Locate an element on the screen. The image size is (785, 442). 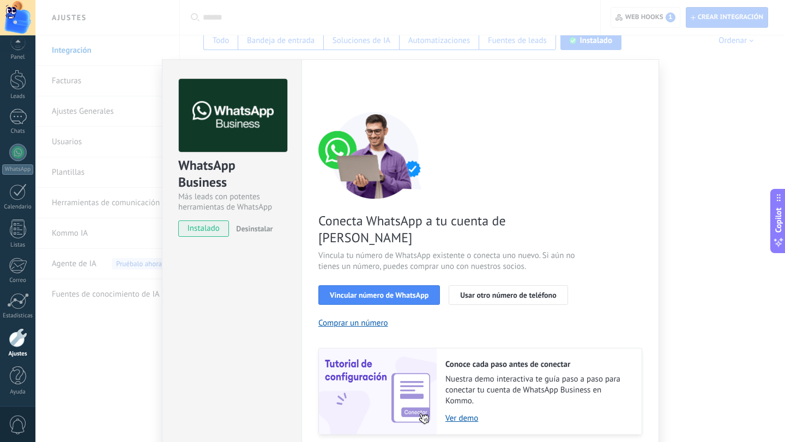
div: Estadísticas is located at coordinates (18, 316).